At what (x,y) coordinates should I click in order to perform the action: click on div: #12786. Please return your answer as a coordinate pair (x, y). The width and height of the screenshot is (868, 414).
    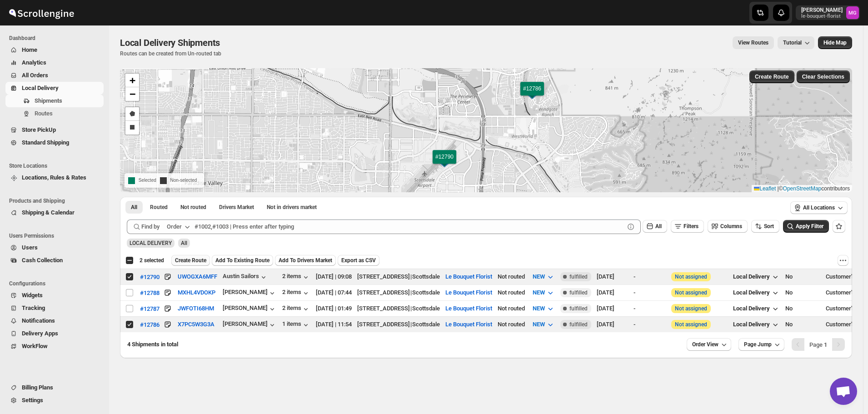
    Looking at the image, I should click on (149, 324).